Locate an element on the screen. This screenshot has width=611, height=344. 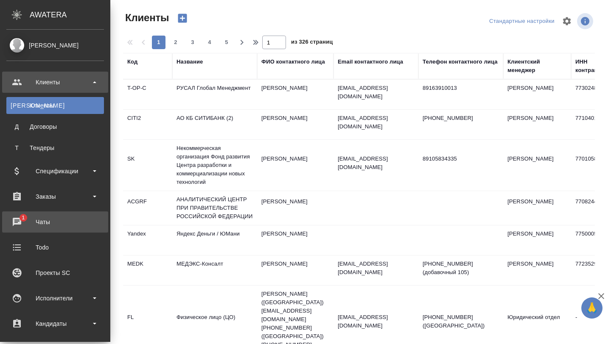
button: 3 is located at coordinates (193, 42).